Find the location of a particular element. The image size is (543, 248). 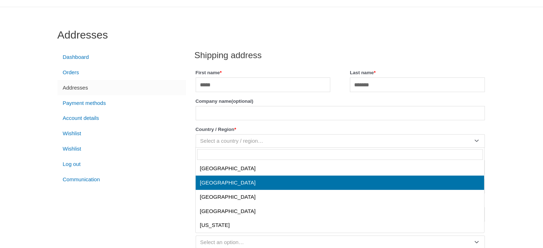

a: Communication is located at coordinates (122, 179).